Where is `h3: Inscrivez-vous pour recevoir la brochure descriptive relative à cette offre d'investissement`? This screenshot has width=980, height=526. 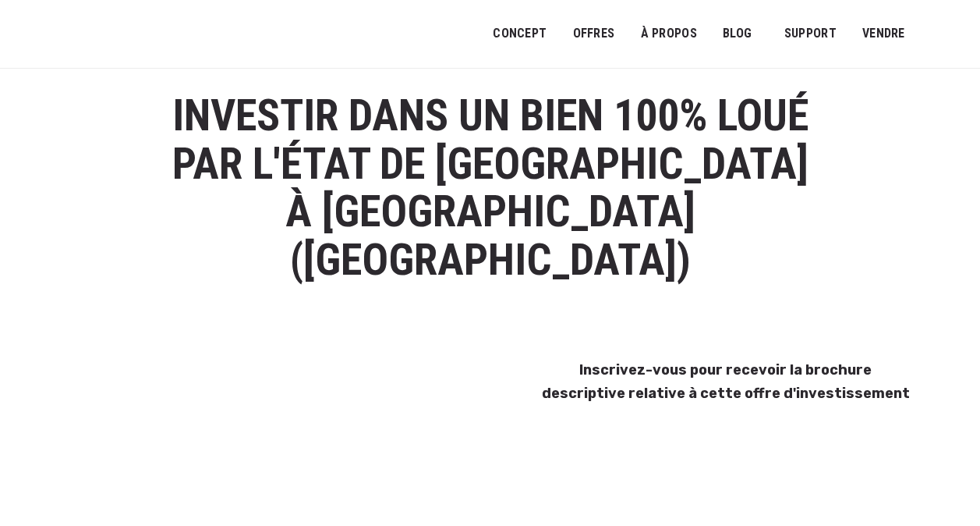 h3: Inscrivez-vous pour recevoir la brochure descriptive relative à cette offre d'investissement is located at coordinates (725, 382).